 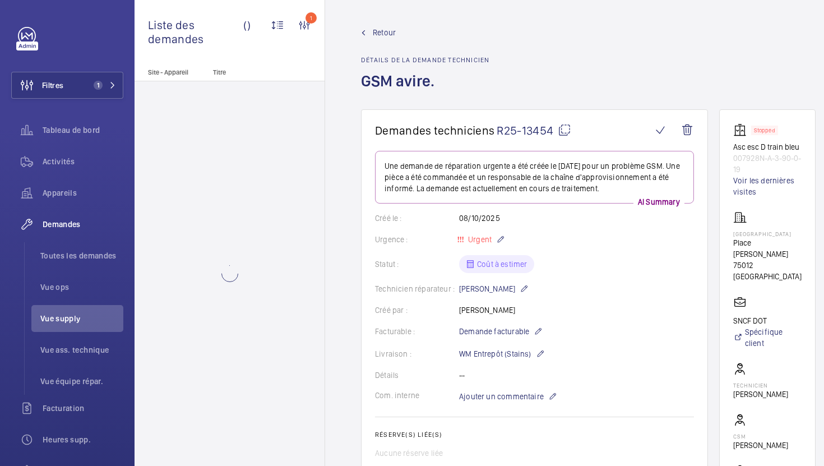 I want to click on p: Site - Appareil, so click(x=171, y=72).